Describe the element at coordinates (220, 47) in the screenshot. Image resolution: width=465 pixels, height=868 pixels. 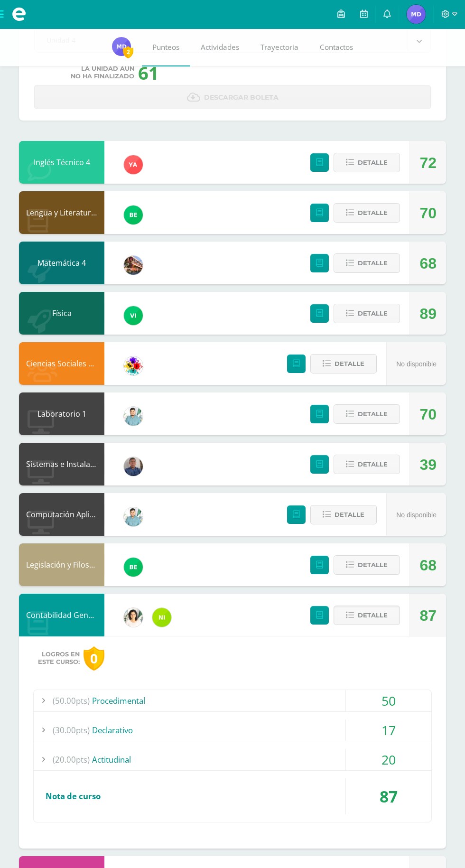
I see `span: Actividades` at that location.